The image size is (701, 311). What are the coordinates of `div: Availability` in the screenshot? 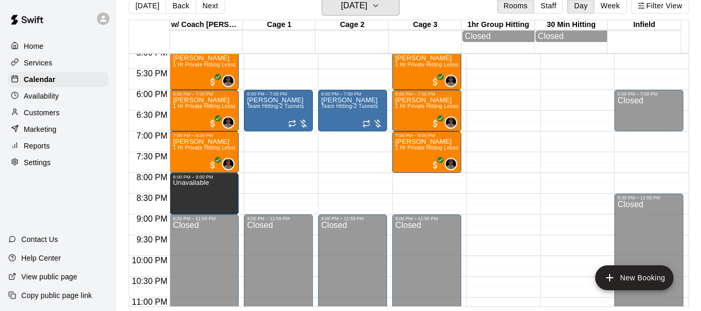 It's located at (58, 96).